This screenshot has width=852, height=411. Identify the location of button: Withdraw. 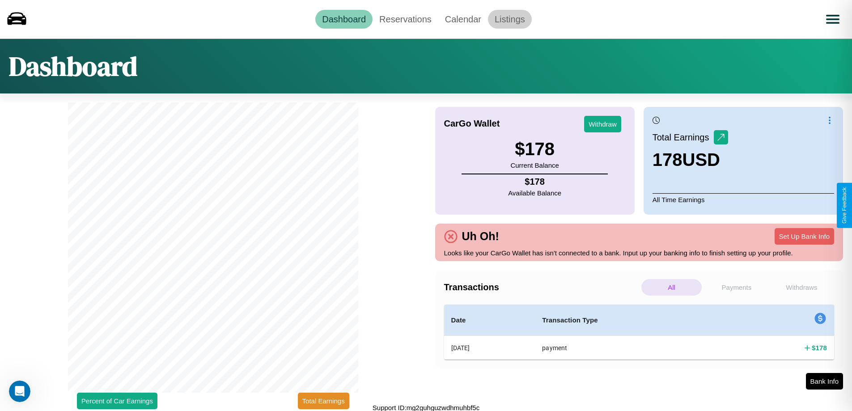
(603, 124).